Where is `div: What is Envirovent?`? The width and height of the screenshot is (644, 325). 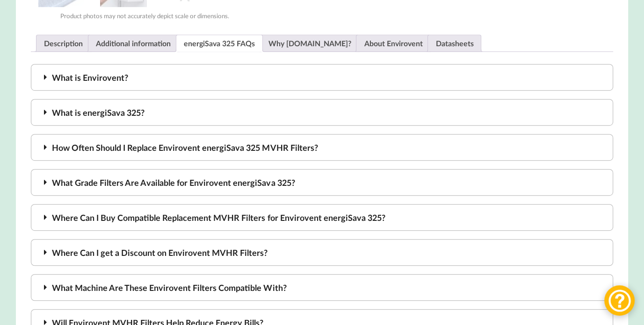
div: What is Envirovent? is located at coordinates (322, 77).